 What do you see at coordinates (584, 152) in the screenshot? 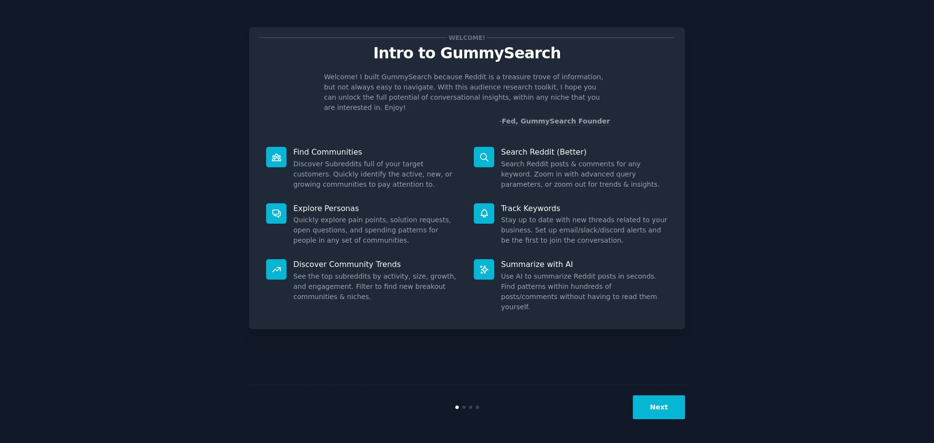
I see `p: Search Reddit (Better)` at bounding box center [584, 152].